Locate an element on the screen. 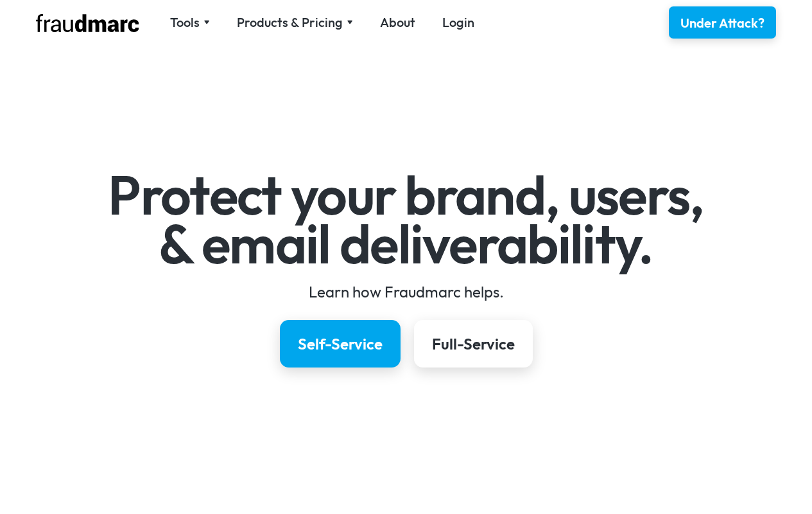  div: Under Attack? is located at coordinates (722, 23).